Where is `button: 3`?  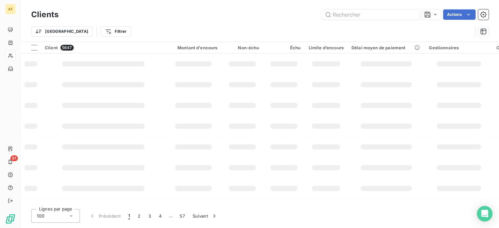 button: 3 is located at coordinates (150, 216).